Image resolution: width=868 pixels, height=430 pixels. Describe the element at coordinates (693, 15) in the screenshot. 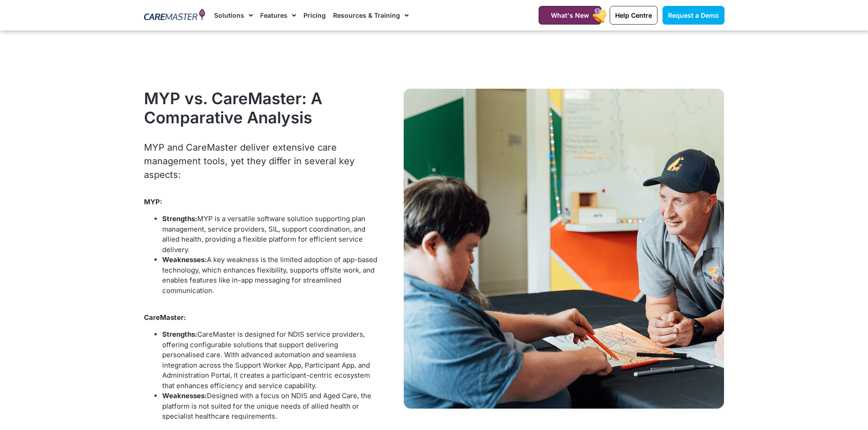

I see `span: Request a Demo` at that location.